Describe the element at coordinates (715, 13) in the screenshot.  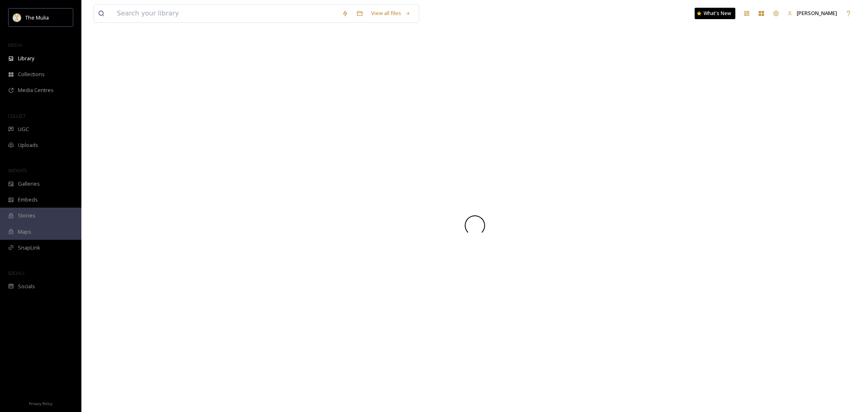
I see `div: What's New` at that location.